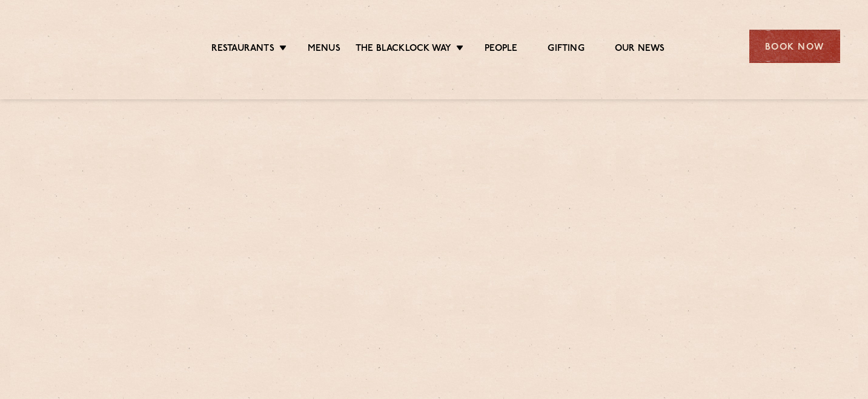 This screenshot has height=399, width=868. Describe the element at coordinates (501, 49) in the screenshot. I see `a: People` at that location.